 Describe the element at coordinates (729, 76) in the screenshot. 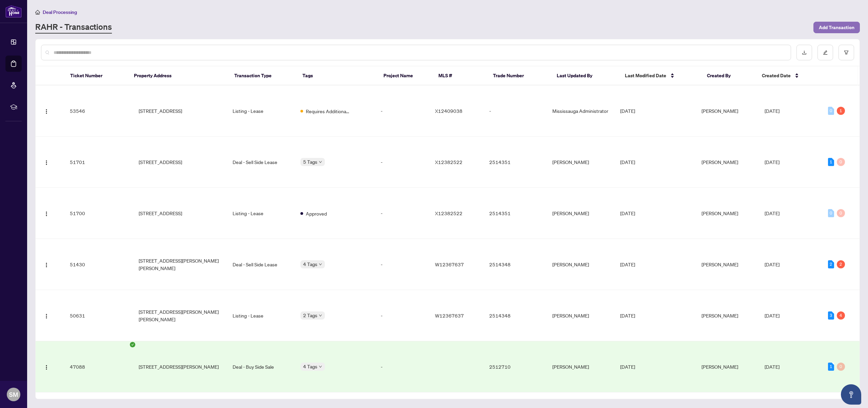

I see `th: Created By` at that location.